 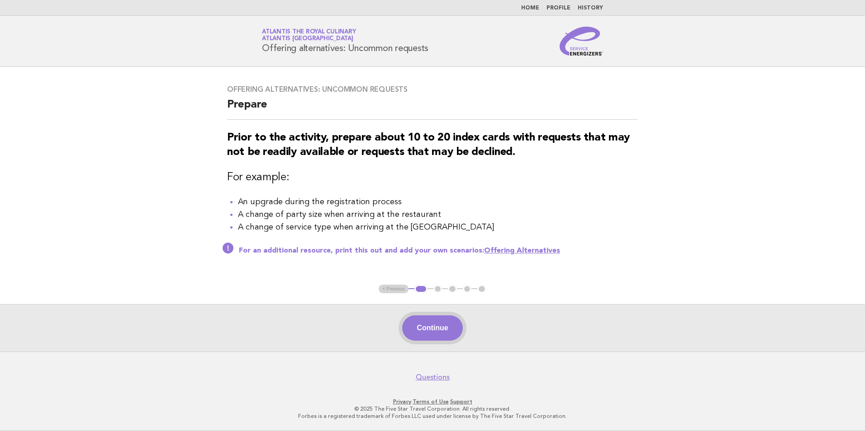 I want to click on h2: Prepare, so click(x=432, y=109).